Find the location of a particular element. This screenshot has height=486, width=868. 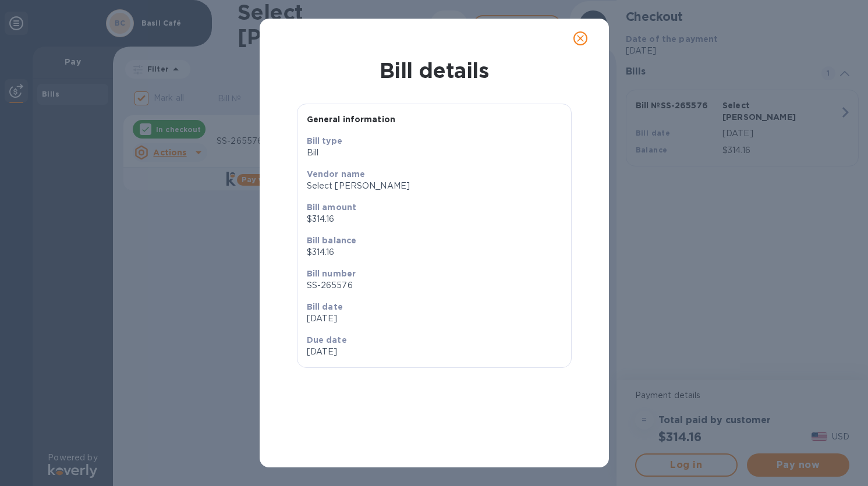

b: Due date is located at coordinates (327, 340).